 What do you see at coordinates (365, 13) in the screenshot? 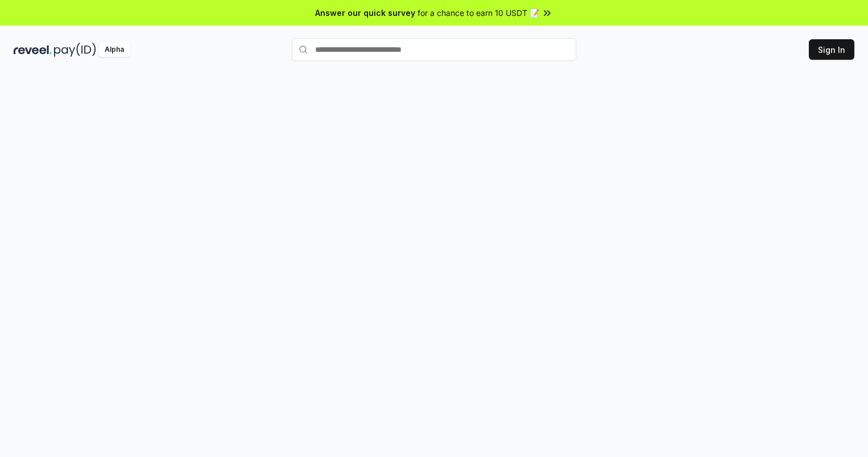
I see `span: Answer our quick survey` at bounding box center [365, 13].